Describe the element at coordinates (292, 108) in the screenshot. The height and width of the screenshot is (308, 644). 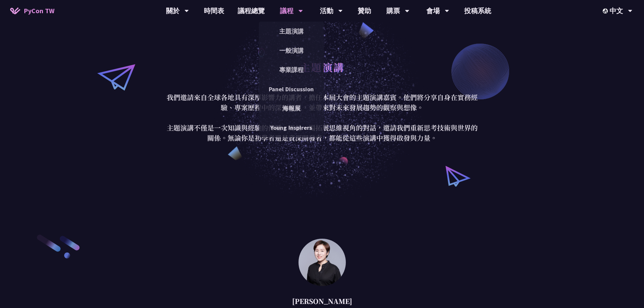
I see `a: 海報展` at that location.